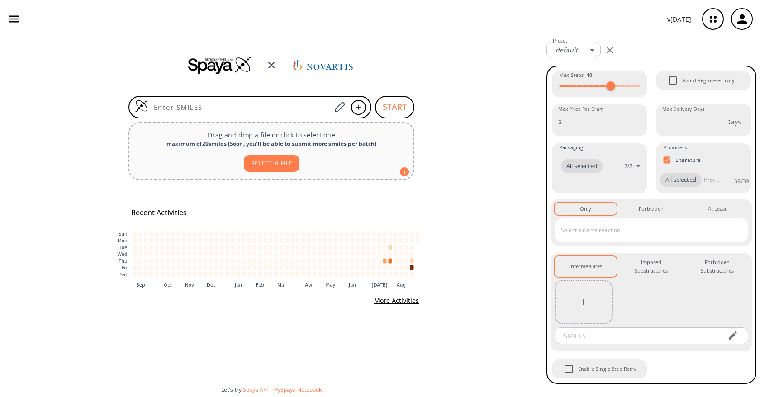  What do you see at coordinates (272, 135) in the screenshot?
I see `p: Drag and drop a file or click to select one` at bounding box center [272, 135].